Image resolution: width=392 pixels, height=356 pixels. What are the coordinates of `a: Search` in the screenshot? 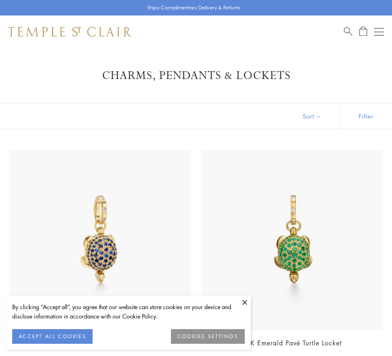 It's located at (348, 31).